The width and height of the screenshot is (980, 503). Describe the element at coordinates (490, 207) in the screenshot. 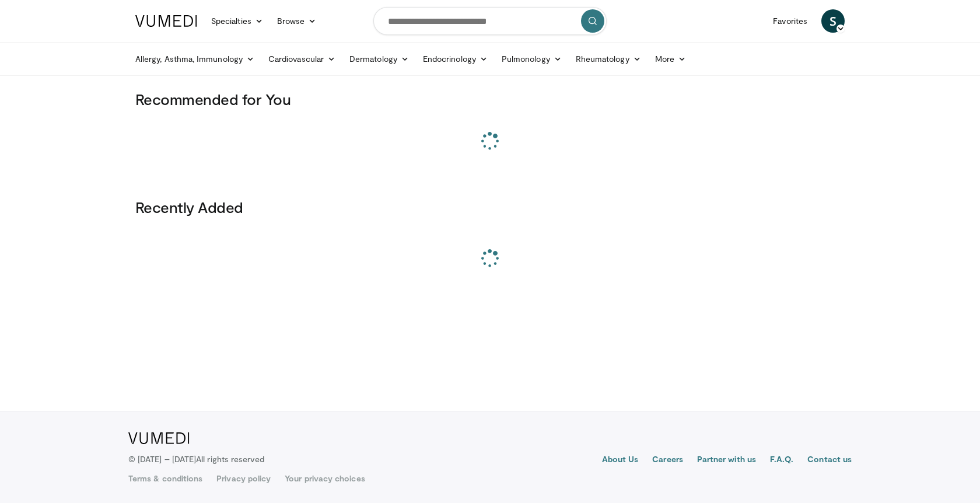

I see `h3: Recently Added` at that location.